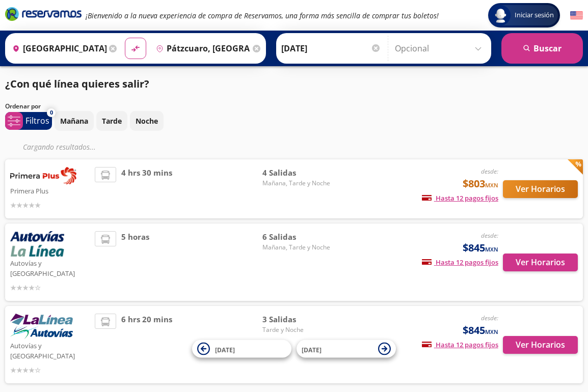 Image resolution: width=588 pixels, height=392 pixels. What do you see at coordinates (50, 190) in the screenshot?
I see `p: Primera Plus` at bounding box center [50, 190].